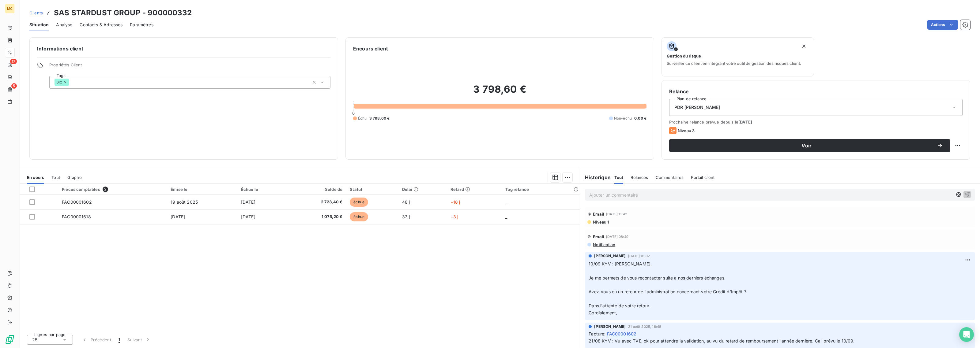  What do you see at coordinates (603, 313) in the screenshot?
I see `span: Cordialement,` at bounding box center [603, 313].